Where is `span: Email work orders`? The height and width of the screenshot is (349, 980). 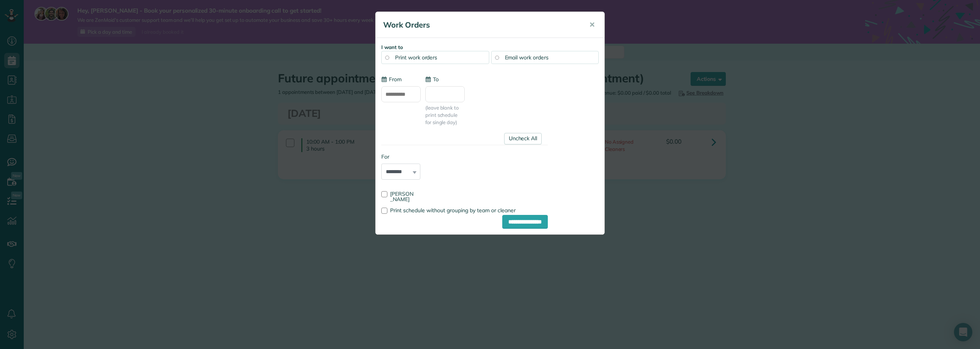 span: Email work orders is located at coordinates (526, 57).